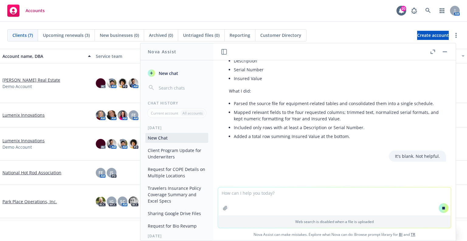  I want to click on a: Search, so click(428, 11).